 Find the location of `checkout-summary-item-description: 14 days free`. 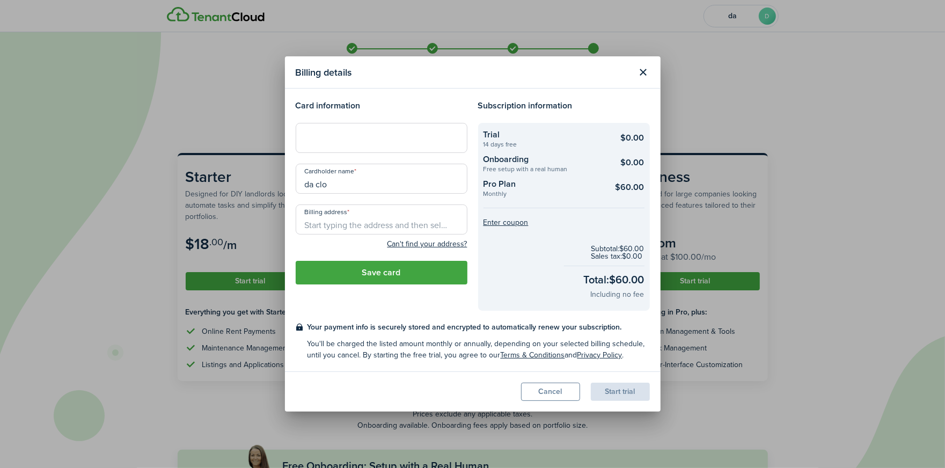

checkout-summary-item-description: 14 days free is located at coordinates (544, 144).